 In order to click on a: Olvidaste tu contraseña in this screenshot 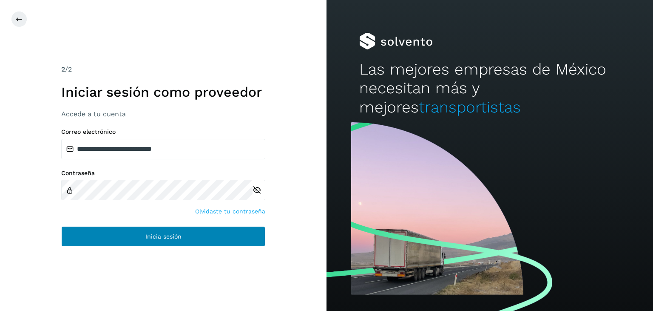, I will do `click(230, 211)`.